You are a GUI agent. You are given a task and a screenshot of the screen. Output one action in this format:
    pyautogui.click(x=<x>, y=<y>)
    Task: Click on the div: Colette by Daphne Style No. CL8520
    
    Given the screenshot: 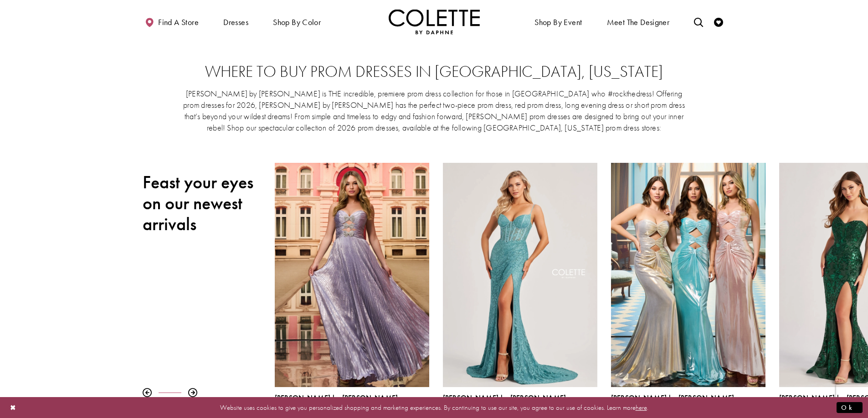 What is the action you would take?
    pyautogui.click(x=352, y=404)
    